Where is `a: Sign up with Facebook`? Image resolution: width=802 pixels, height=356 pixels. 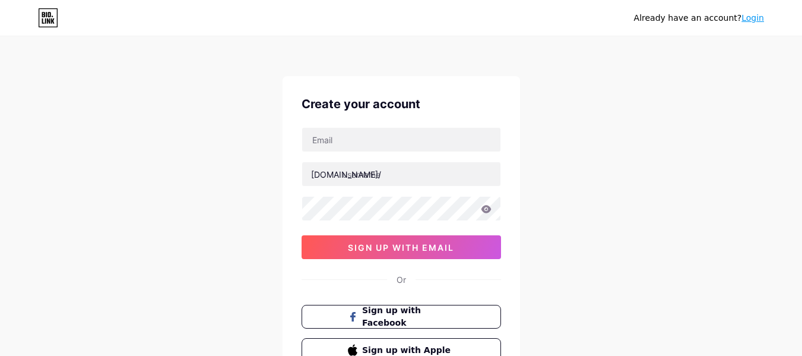 a: Sign up with Facebook is located at coordinates (401, 316).